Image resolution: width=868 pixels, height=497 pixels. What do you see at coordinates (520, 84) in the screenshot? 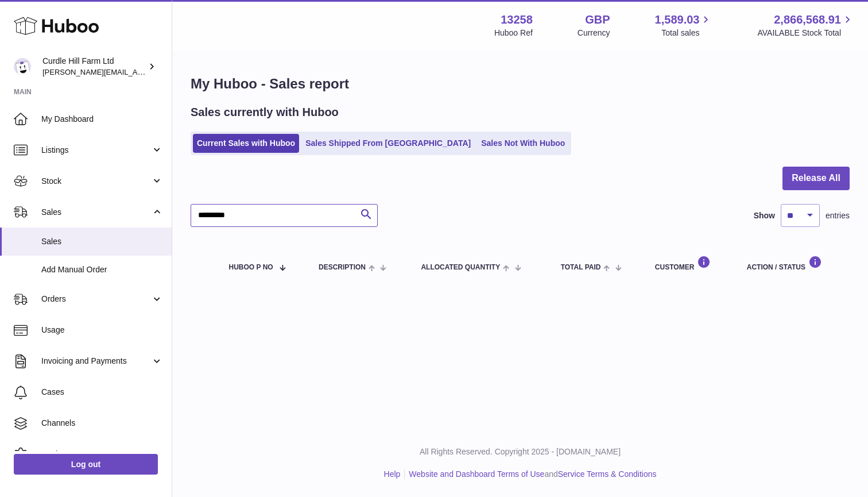
I see `h1: My Huboo - Sales report` at bounding box center [520, 84].